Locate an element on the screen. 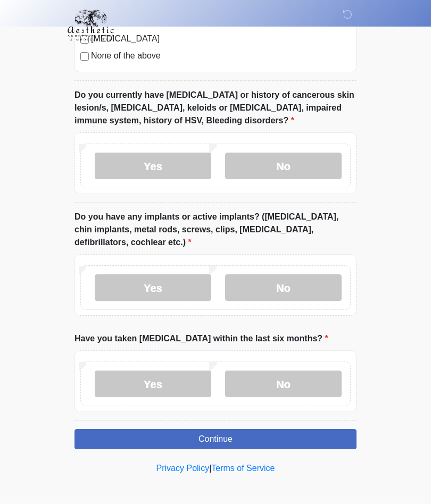  img: Aesthetic Surgery Centre, PLLC Logo is located at coordinates (90, 25).